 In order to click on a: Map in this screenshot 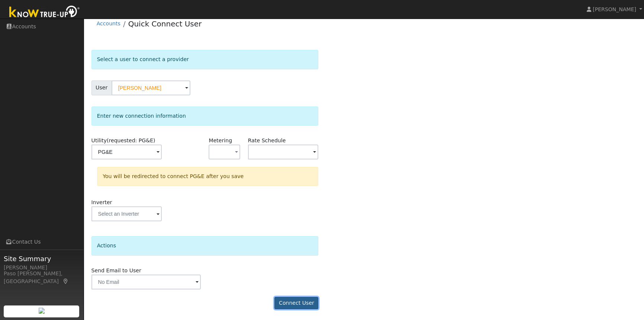, I will do `click(66, 281)`.